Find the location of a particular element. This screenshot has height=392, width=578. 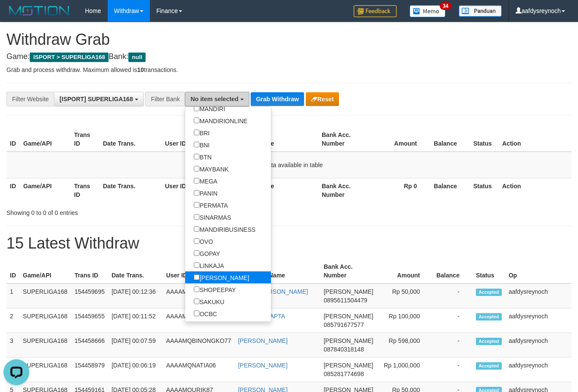

td: 3 is located at coordinates (13, 345).